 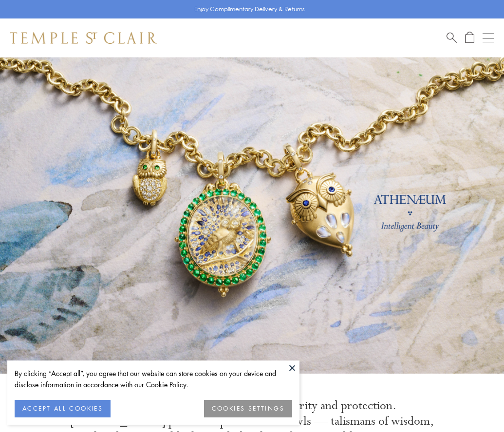 What do you see at coordinates (488, 38) in the screenshot?
I see `button: Open navigation` at bounding box center [488, 38].